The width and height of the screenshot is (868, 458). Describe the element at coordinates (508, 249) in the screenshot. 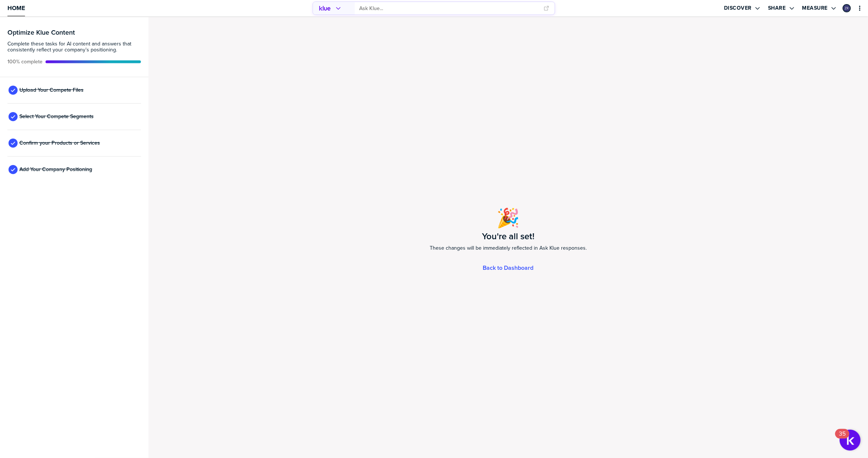

I see `span: These changes will be immediately reflected in Ask Klue responses.` at that location.